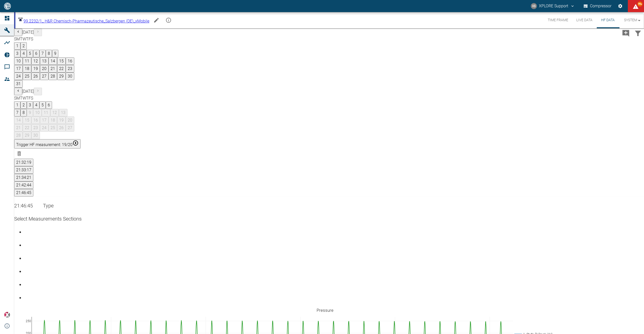  I want to click on button: Time Frame, so click(558, 20).